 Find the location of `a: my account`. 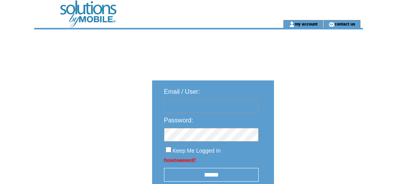

a: my account is located at coordinates (306, 24).